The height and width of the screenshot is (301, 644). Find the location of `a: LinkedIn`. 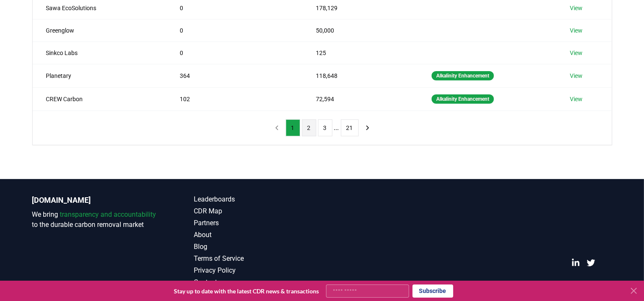

a: LinkedIn is located at coordinates (576, 263).